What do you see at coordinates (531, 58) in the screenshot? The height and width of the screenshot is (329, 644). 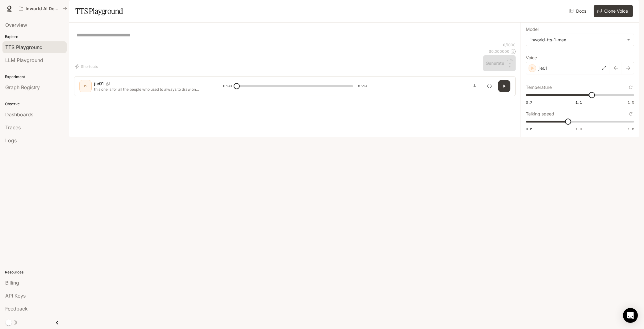 I see `p: Voice` at bounding box center [531, 58].